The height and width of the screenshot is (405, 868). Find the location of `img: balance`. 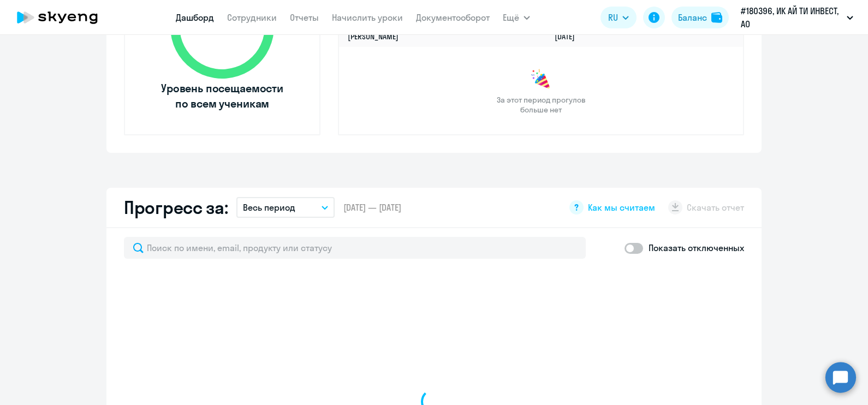

img: balance is located at coordinates (717, 18).